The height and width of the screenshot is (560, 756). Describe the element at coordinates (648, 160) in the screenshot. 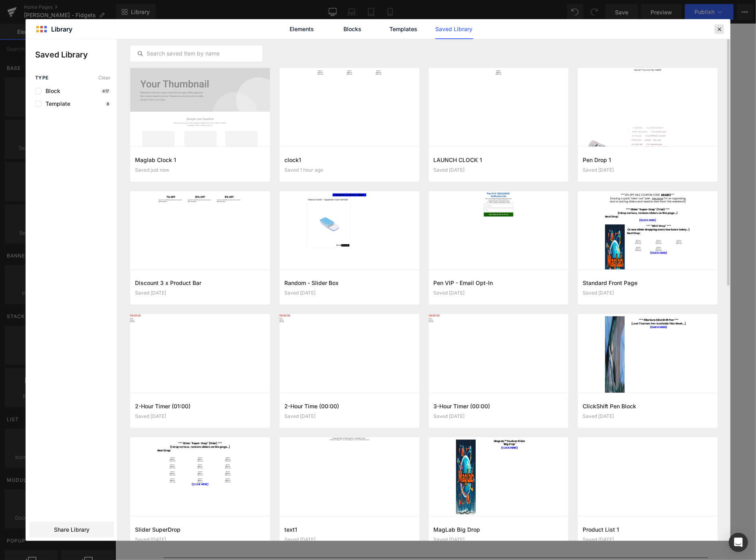

I see `h3: Pen Drop 1` at that location.